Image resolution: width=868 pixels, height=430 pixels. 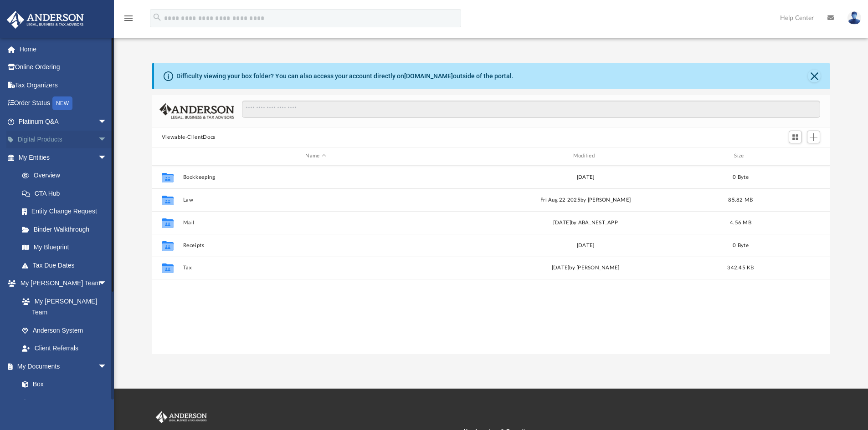 What do you see at coordinates (64, 103) in the screenshot?
I see `a: Order StatusNEW` at bounding box center [64, 103].